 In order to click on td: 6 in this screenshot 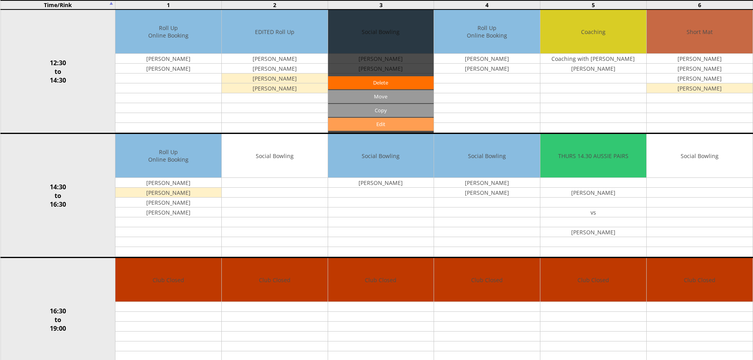, I will do `click(699, 5)`.